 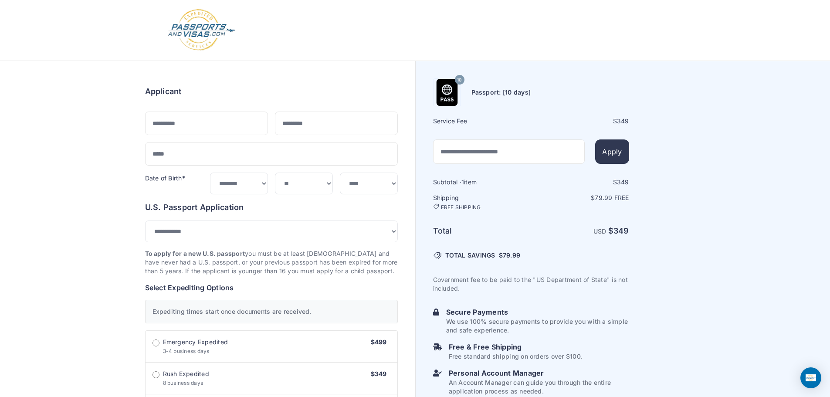 I want to click on h6: U.S. Passport Application, so click(x=271, y=207).